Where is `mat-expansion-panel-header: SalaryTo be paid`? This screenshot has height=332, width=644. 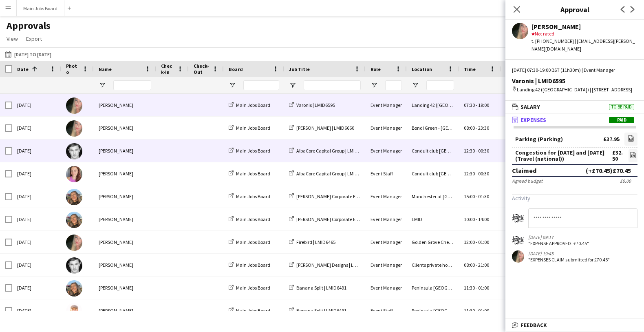
mat-expansion-panel-header: SalaryTo be paid is located at coordinates (575, 107).